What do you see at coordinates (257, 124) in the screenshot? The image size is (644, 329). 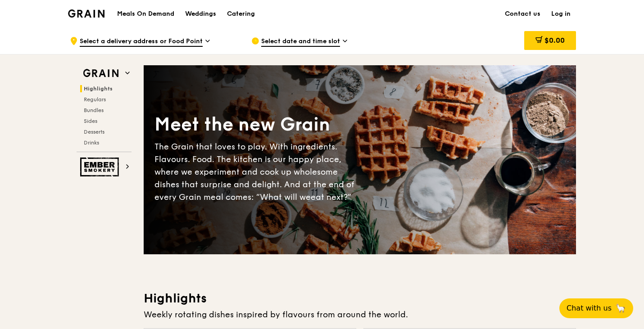 I see `div: Meet the new Grain` at bounding box center [257, 124].